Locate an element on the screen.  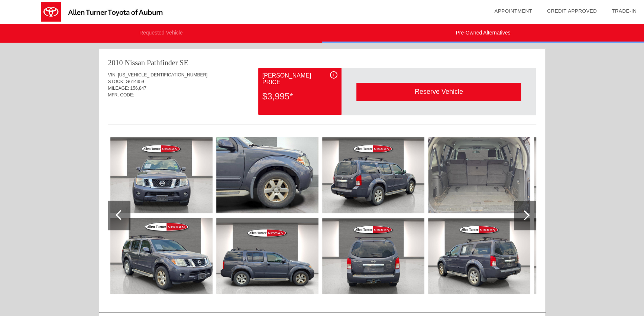
img: 20c061e45d322ede992424b329354223.jpg is located at coordinates (479, 256).